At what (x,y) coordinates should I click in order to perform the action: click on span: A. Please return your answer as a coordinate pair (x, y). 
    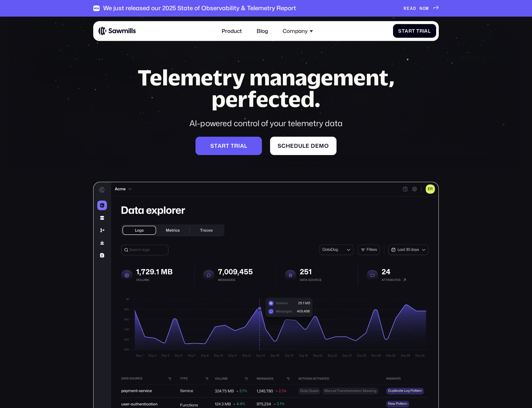
    Looking at the image, I should click on (411, 8).